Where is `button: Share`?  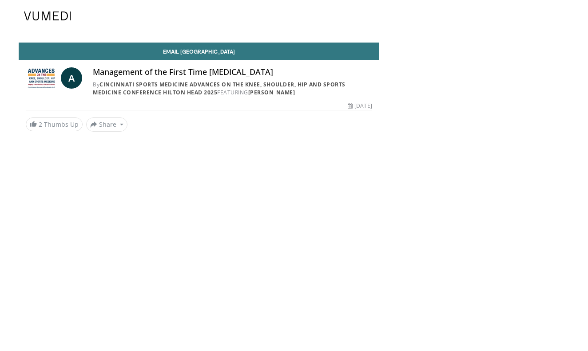 button: Share is located at coordinates (107, 125).